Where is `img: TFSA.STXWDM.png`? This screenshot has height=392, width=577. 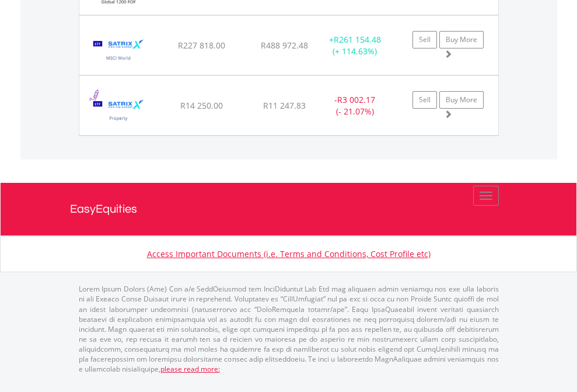 img: TFSA.STXWDM.png is located at coordinates (118, 50).